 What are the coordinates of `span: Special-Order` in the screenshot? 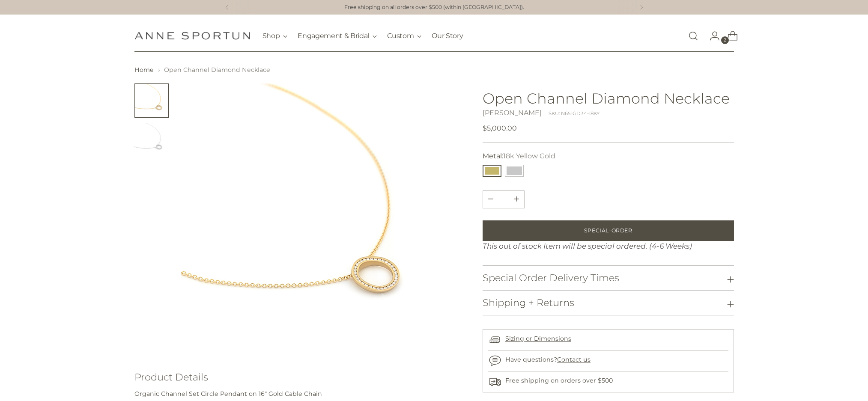 It's located at (608, 231).